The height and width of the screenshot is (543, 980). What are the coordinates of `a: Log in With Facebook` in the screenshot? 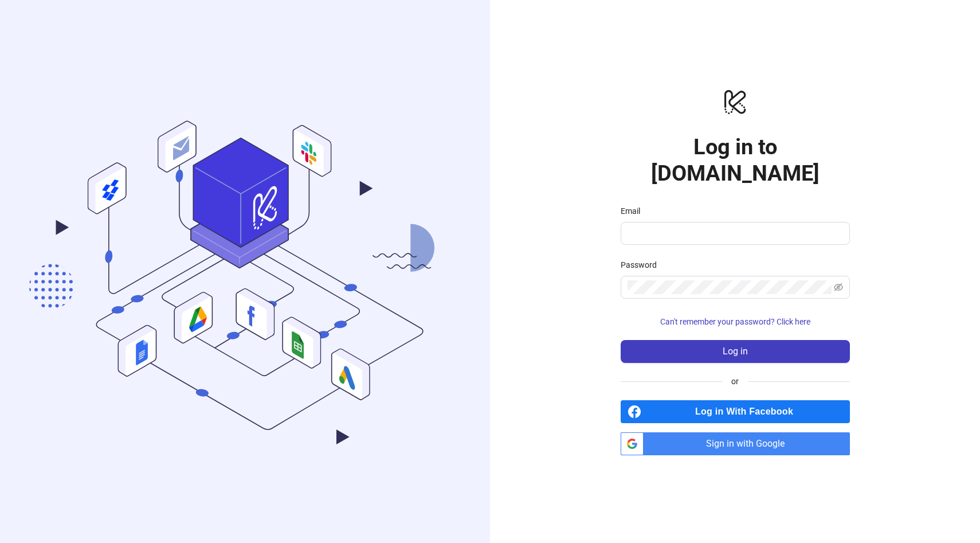 It's located at (736, 412).